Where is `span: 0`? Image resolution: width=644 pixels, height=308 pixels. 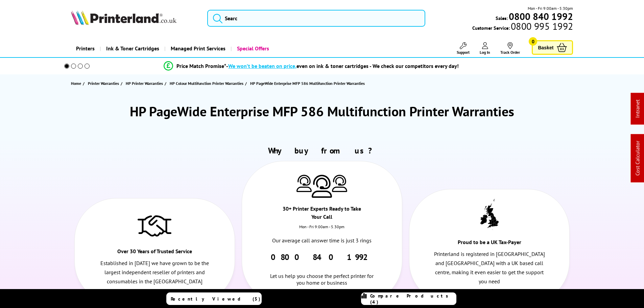
span: 0 is located at coordinates (533, 41).